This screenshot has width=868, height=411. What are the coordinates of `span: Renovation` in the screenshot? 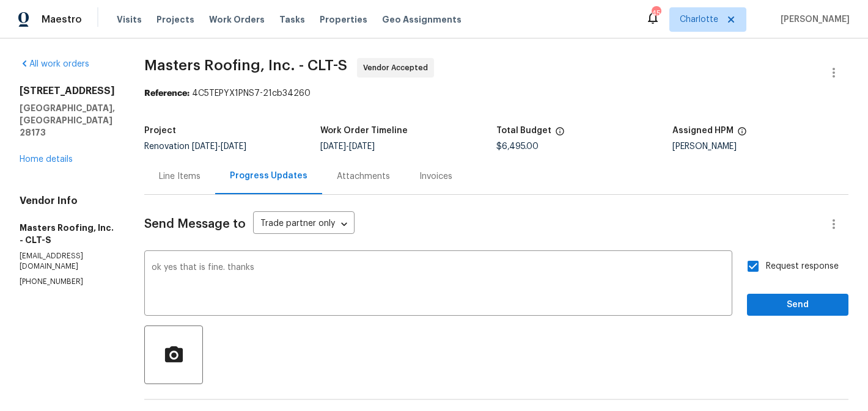 It's located at (195, 146).